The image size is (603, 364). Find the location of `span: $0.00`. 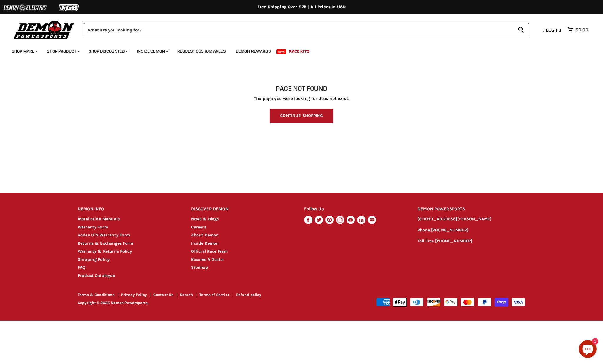

span: $0.00 is located at coordinates (582, 30).